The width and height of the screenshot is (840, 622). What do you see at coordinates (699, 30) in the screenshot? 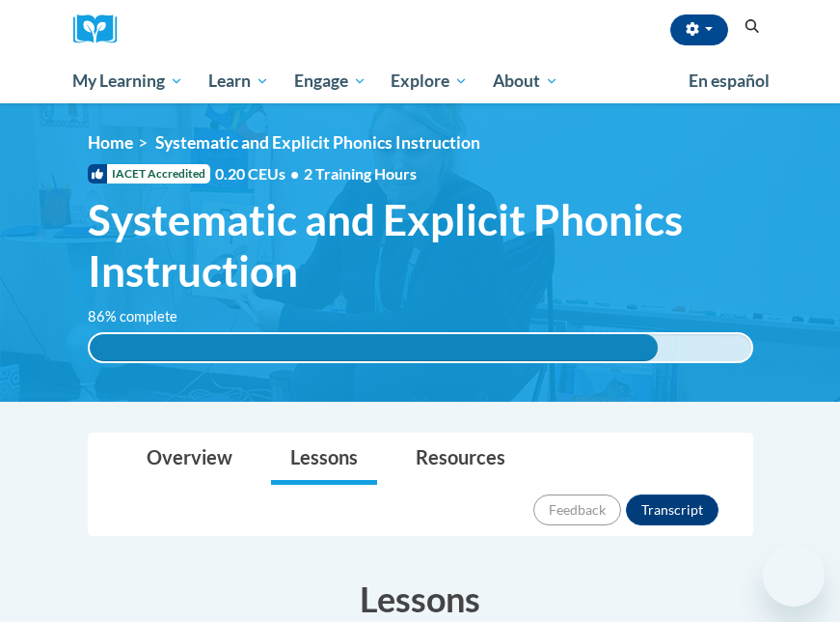
I see `button: Account Settings` at bounding box center [699, 30].